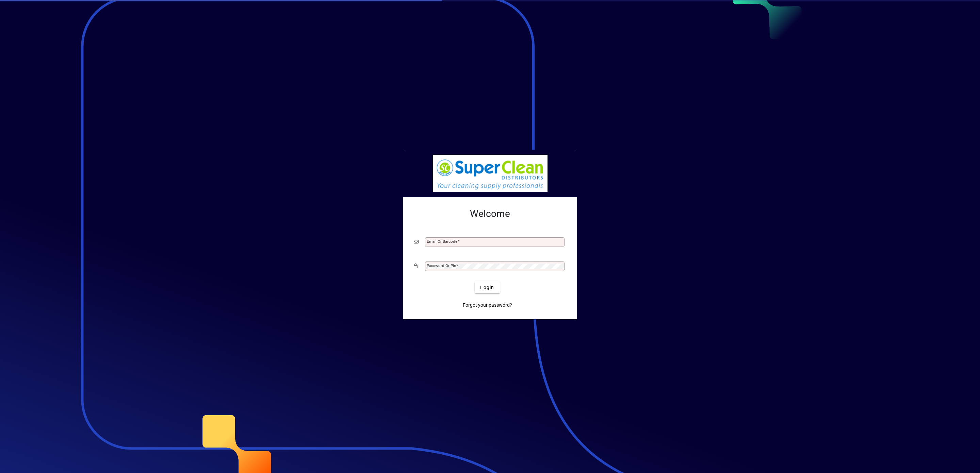  I want to click on button: Login, so click(487, 287).